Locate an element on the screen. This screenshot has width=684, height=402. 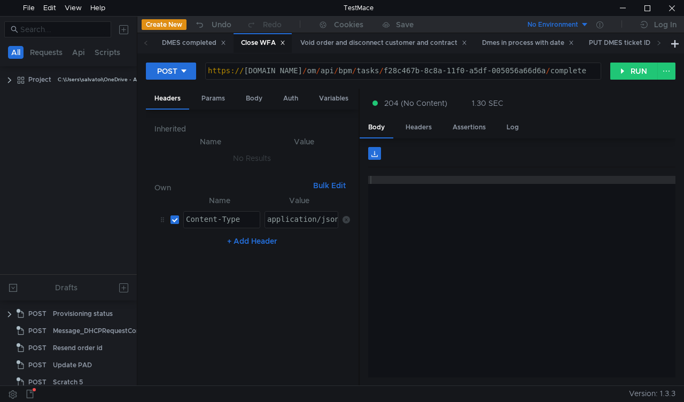
div: Project is located at coordinates (40, 80).